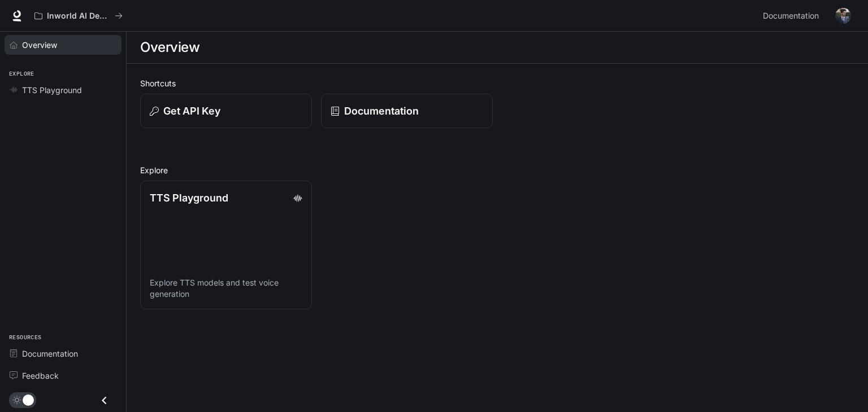 This screenshot has height=412, width=868. What do you see at coordinates (104, 400) in the screenshot?
I see `button: Close drawer` at bounding box center [104, 400].